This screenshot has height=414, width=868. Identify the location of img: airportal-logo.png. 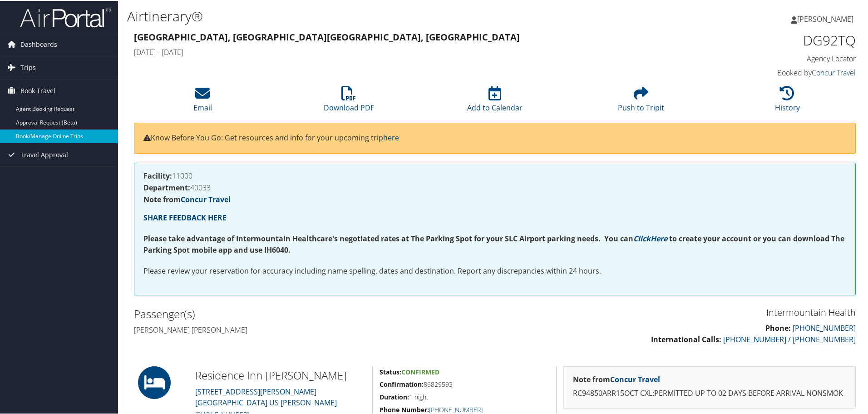
(65, 16).